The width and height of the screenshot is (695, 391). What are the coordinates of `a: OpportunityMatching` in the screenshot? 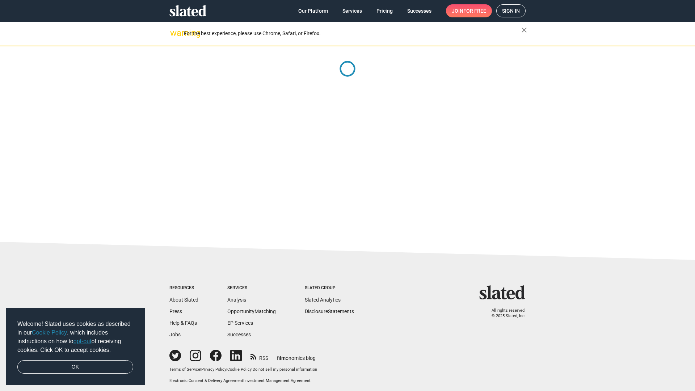 It's located at (252, 311).